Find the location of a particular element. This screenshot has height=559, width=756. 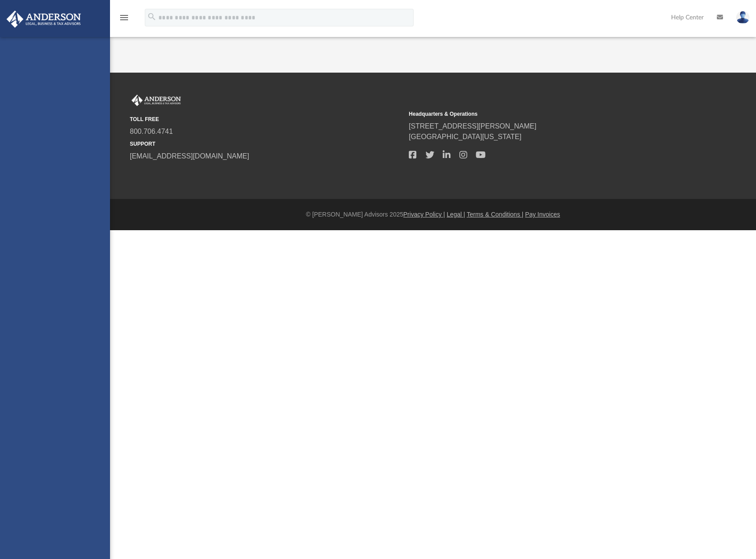

a: menu is located at coordinates (124, 20).